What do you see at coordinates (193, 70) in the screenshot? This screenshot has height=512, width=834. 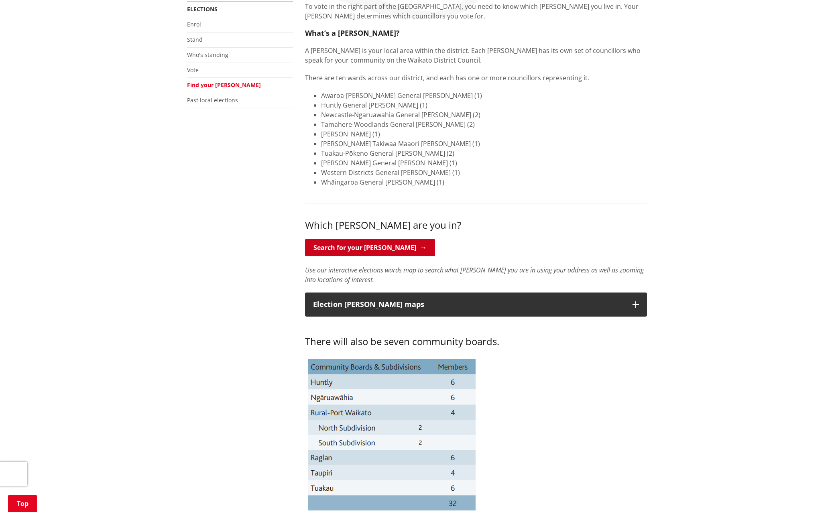 I see `a: Vote` at bounding box center [193, 70].